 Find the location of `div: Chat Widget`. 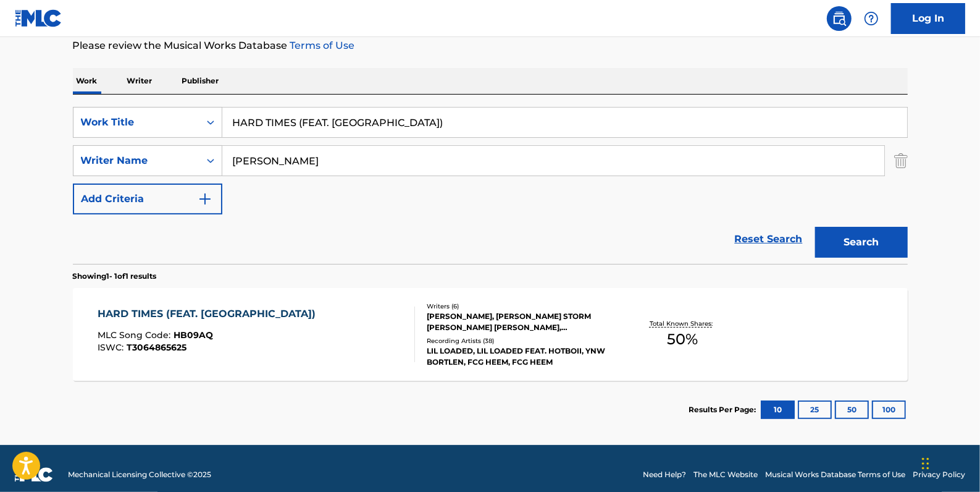

div: Chat Widget is located at coordinates (949, 462).